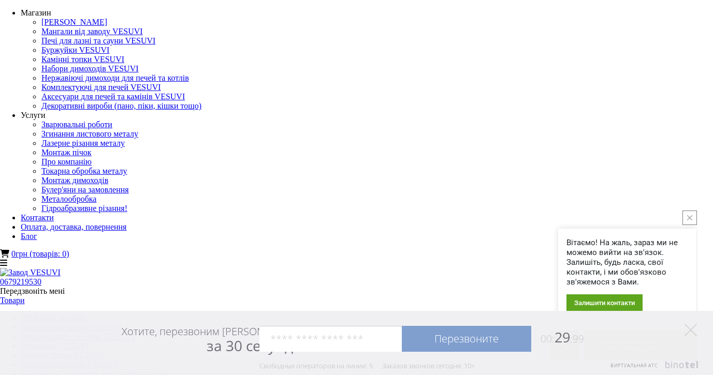 Image resolution: width=713 pixels, height=375 pixels. I want to click on span: 00:, so click(547, 339).